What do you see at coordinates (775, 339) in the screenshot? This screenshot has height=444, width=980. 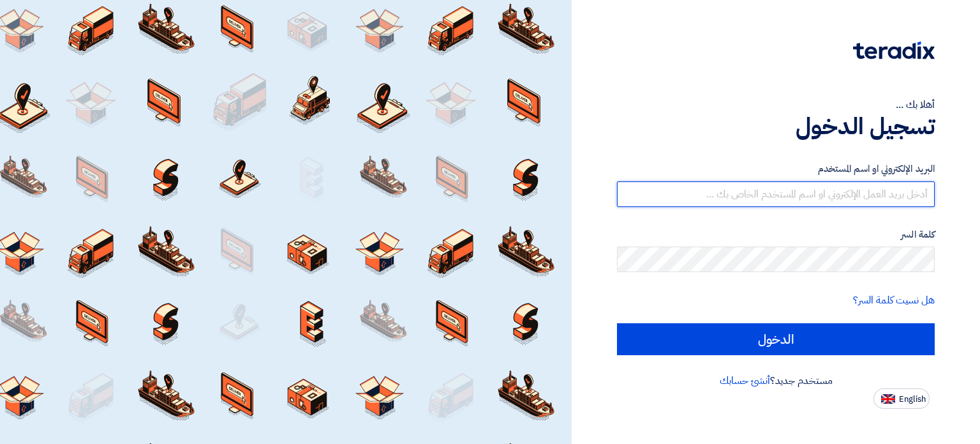 I see `input: الدخول` at bounding box center [775, 339].